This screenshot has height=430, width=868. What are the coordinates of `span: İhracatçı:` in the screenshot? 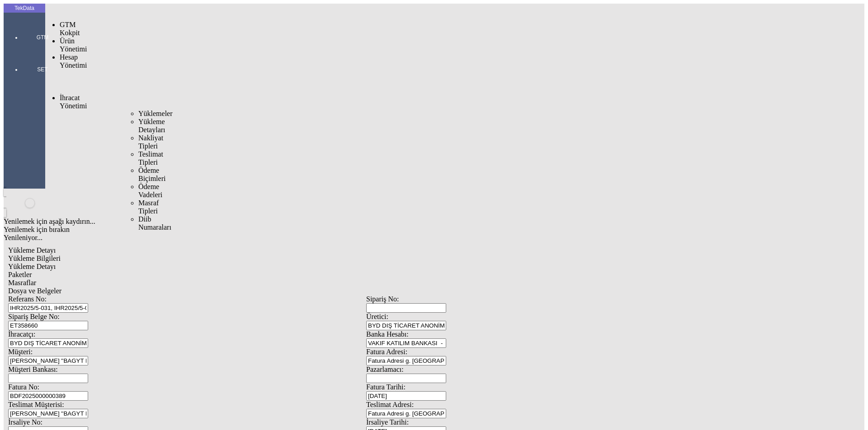 It's located at (22, 335).